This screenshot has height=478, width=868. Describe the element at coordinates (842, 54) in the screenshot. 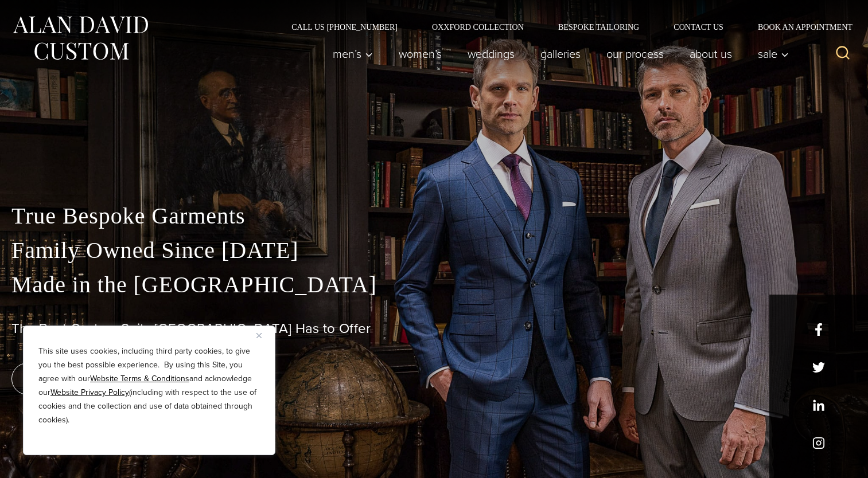

I see `button: View Search Form` at that location.